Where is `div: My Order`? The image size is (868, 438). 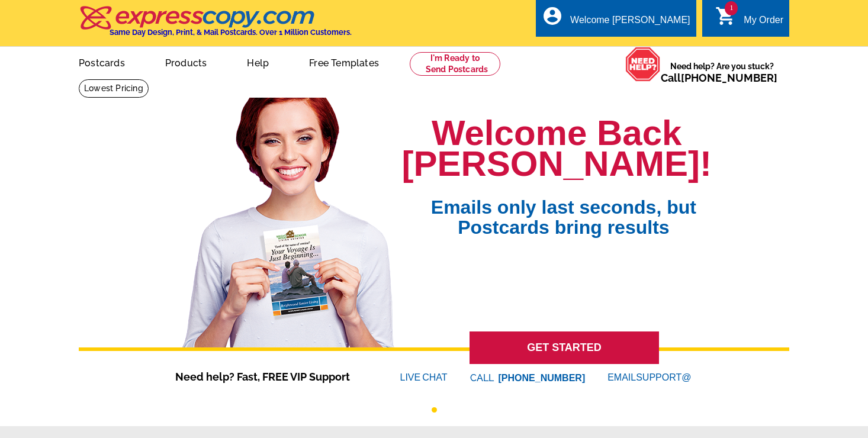 div: My Order is located at coordinates (763, 23).